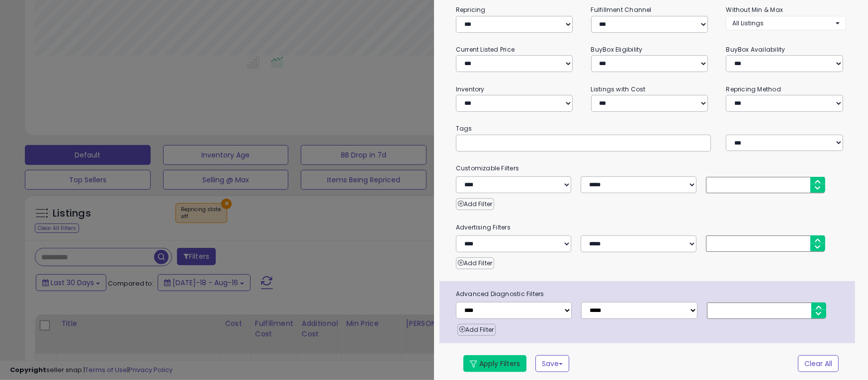 This screenshot has height=380, width=868. Describe the element at coordinates (618, 89) in the screenshot. I see `small: Listings with Cost` at that location.